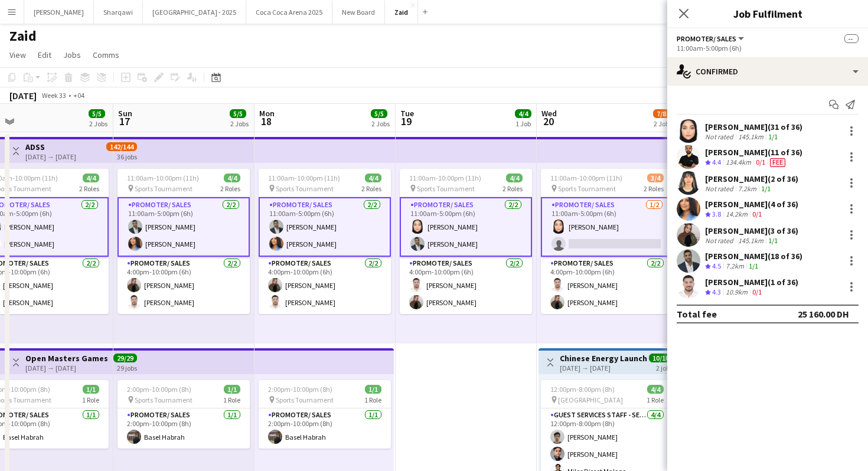  What do you see at coordinates (406, 121) in the screenshot?
I see `span: 19` at bounding box center [406, 121].